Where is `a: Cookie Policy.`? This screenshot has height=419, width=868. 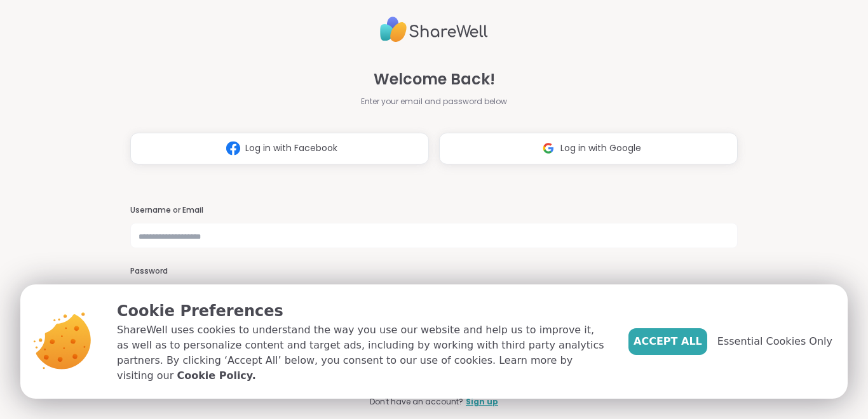
a: Cookie Policy. is located at coordinates (216, 376).